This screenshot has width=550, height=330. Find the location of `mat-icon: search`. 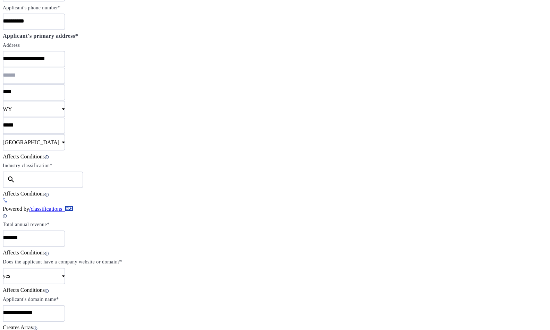

mat-icon: search is located at coordinates (11, 180).